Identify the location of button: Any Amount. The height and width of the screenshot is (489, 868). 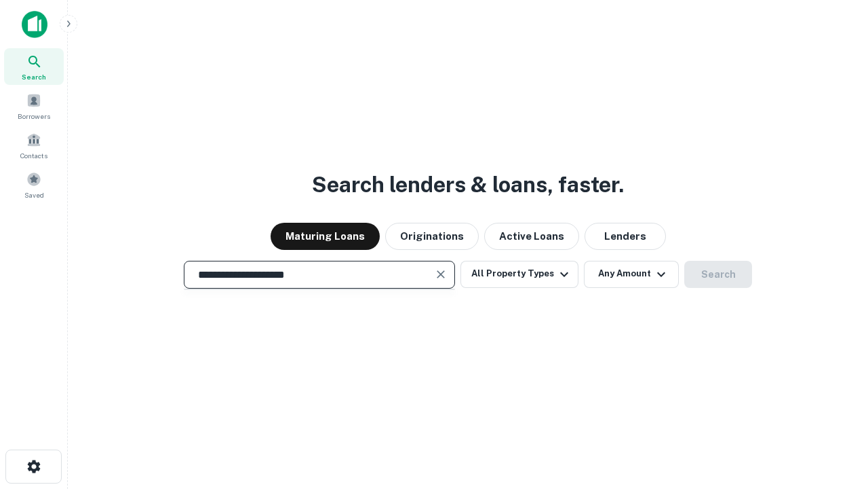
(631, 274).